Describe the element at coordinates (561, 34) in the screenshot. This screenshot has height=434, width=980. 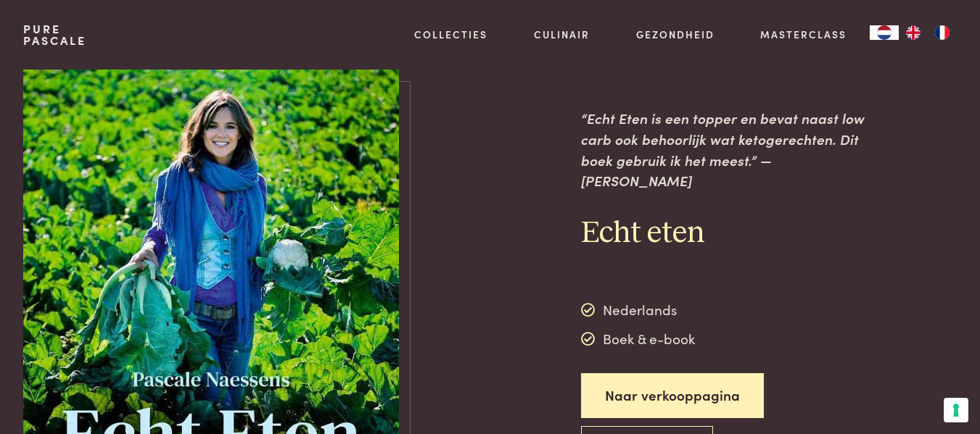
I see `a: Culinair` at that location.